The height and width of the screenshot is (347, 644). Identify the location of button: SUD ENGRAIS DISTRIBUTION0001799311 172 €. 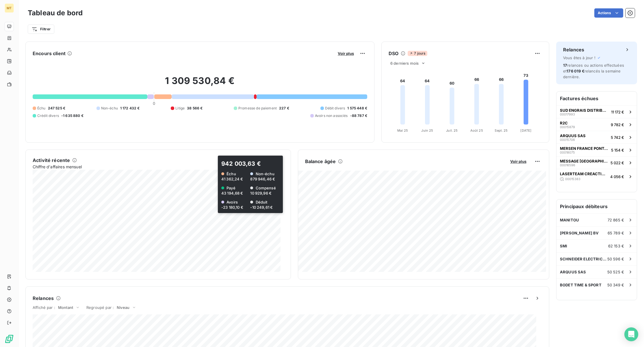
(596, 111).